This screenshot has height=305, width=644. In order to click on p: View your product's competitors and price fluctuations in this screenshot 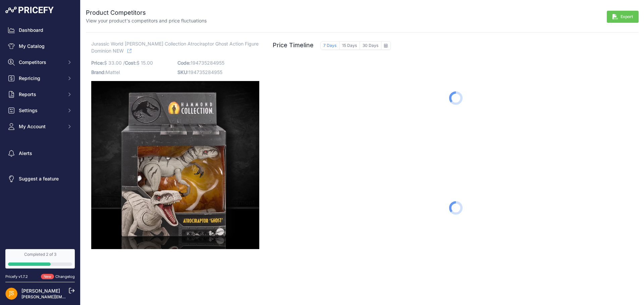, I will do `click(147, 21)`.